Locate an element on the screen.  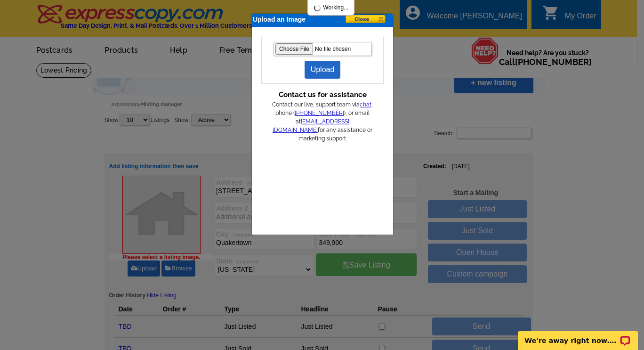
a: chat is located at coordinates (365, 105).